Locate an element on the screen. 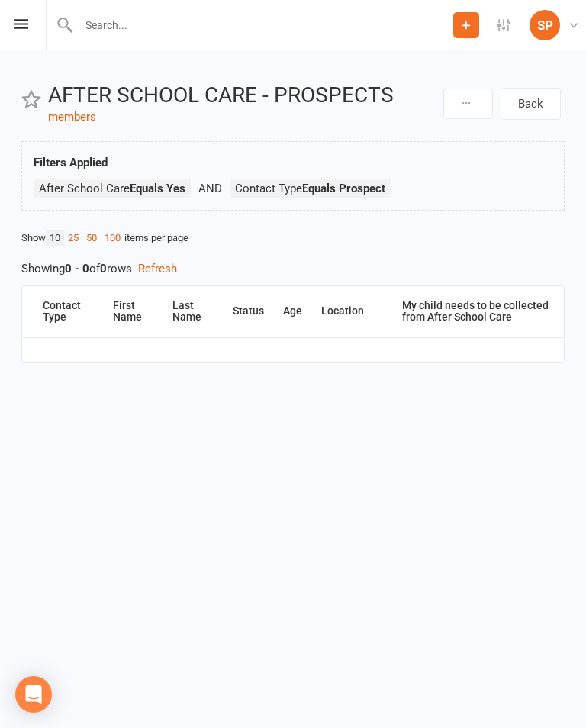 This screenshot has width=586, height=728. div: Status is located at coordinates (248, 311).